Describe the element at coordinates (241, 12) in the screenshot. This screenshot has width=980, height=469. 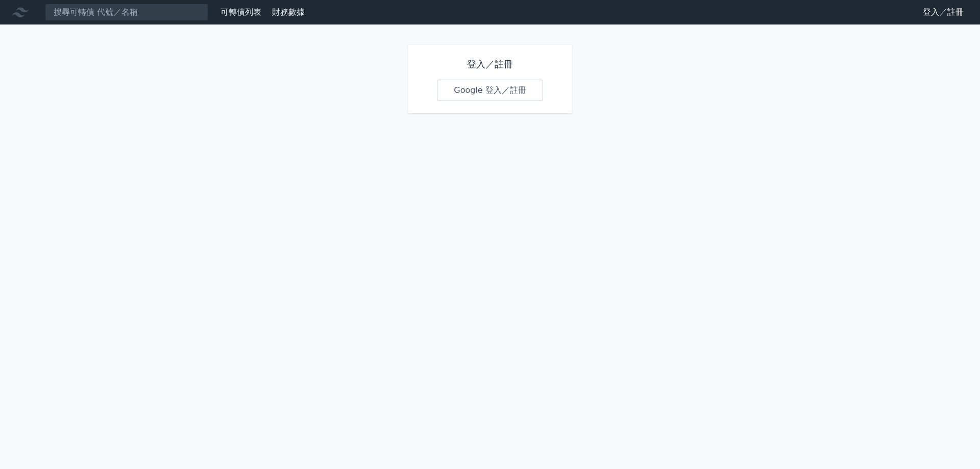
I see `a: 可轉債列表` at that location.